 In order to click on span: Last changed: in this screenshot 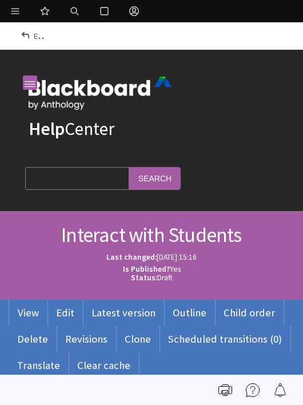, I will do `click(132, 257)`.